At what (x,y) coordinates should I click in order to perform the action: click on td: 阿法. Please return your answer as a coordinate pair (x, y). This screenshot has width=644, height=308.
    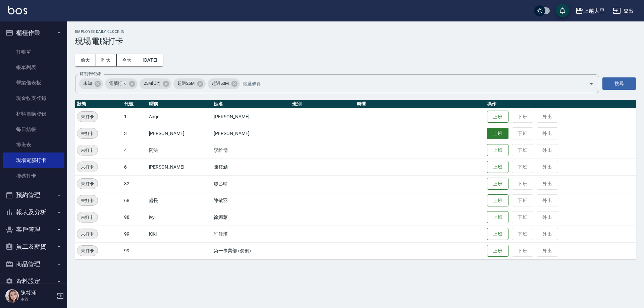
    Looking at the image, I should click on (180, 150).